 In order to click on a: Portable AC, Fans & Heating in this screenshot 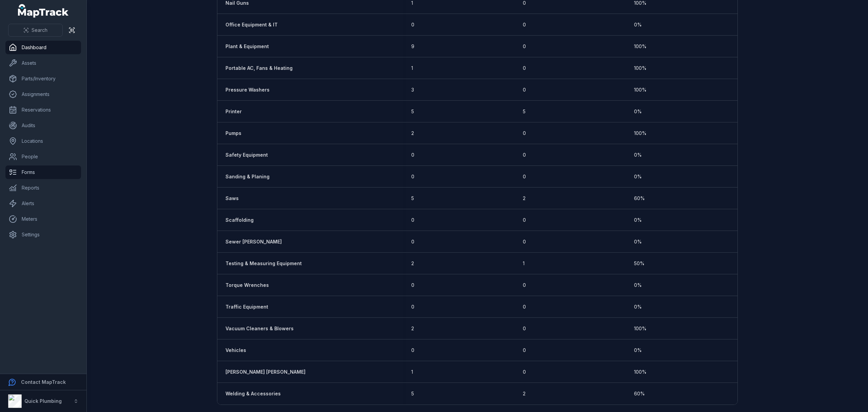, I will do `click(259, 68)`.